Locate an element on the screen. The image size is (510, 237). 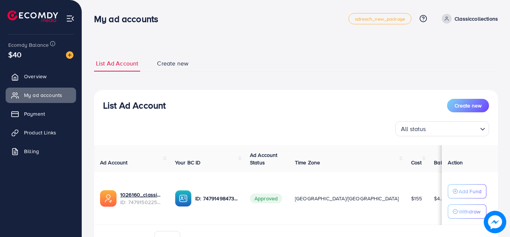
span: Overview is located at coordinates (35, 76).